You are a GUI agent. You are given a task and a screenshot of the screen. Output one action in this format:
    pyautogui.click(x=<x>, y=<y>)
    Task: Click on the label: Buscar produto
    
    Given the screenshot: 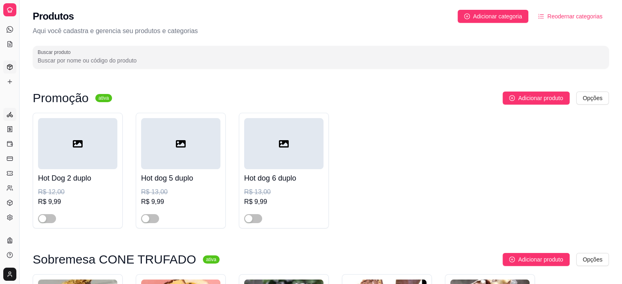 What is the action you would take?
    pyautogui.click(x=56, y=52)
    